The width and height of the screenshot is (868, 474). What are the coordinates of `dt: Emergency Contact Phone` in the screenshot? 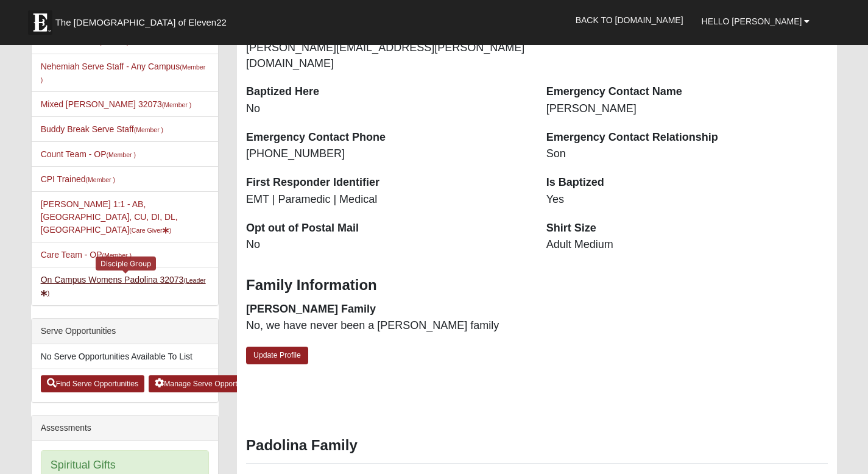 It's located at (387, 137).